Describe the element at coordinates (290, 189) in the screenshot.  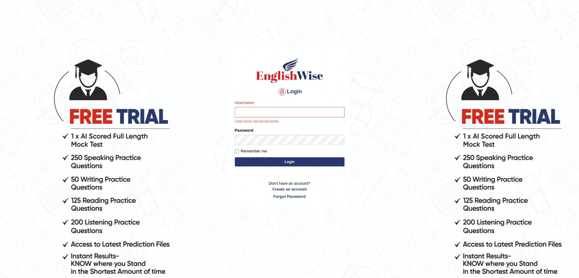
I see `a: Create an account` at that location.